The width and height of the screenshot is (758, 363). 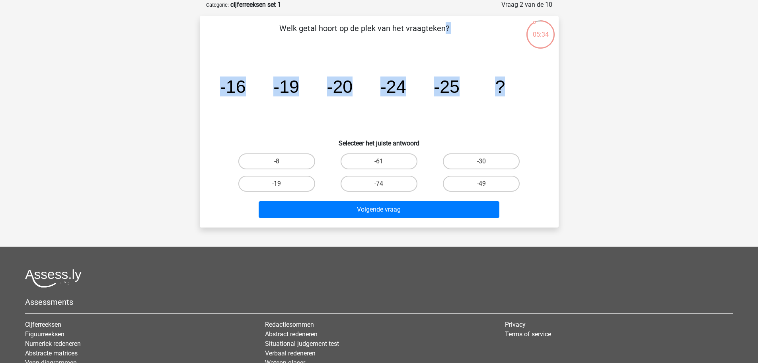 I want to click on a: Terms of service, so click(x=528, y=334).